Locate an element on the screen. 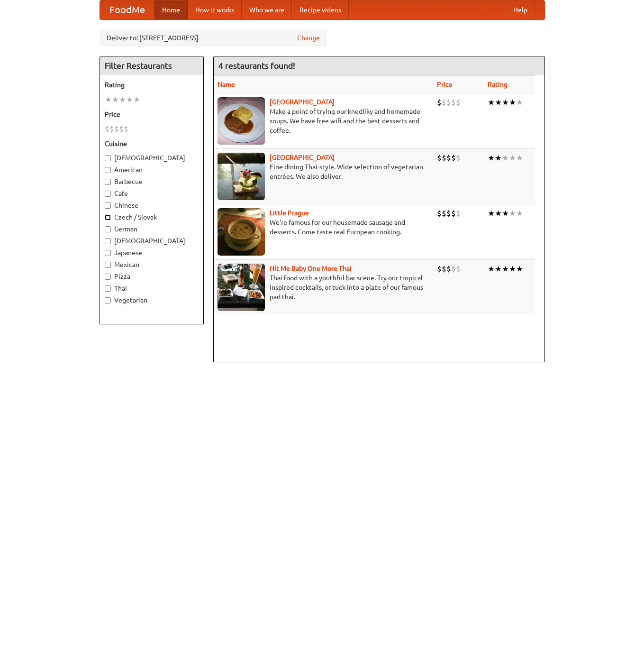  img: satay.jpg is located at coordinates (241, 176).